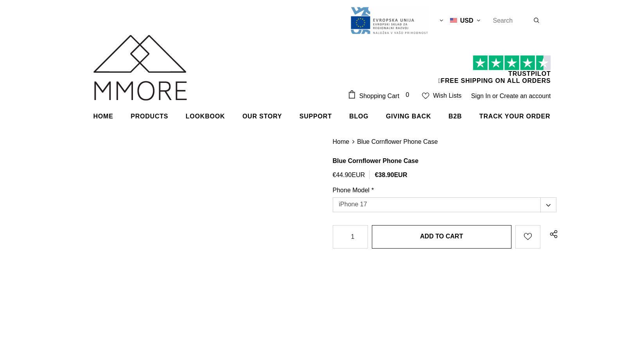 The height and width of the screenshot is (358, 644). What do you see at coordinates (514, 116) in the screenshot?
I see `a: Track your order` at bounding box center [514, 116].